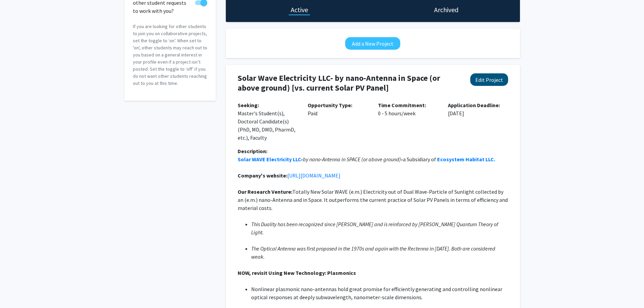  What do you see at coordinates (337, 109) in the screenshot?
I see `p: Paid` at bounding box center [337, 109].